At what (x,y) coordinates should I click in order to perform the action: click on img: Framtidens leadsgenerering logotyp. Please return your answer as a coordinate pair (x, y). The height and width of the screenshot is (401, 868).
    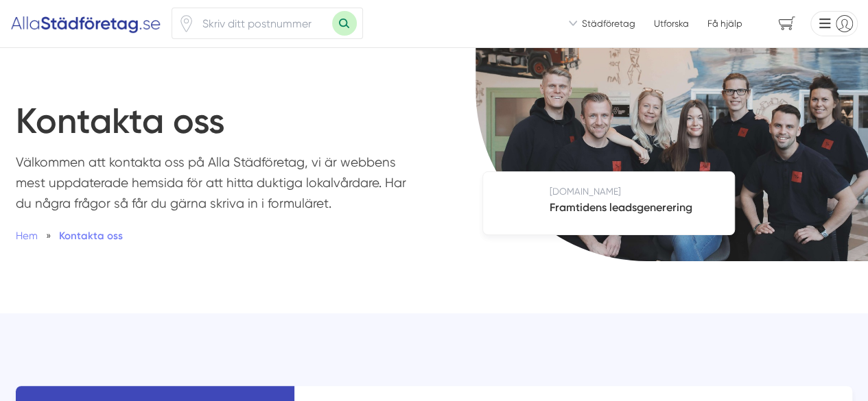
    Looking at the image, I should click on (519, 203).